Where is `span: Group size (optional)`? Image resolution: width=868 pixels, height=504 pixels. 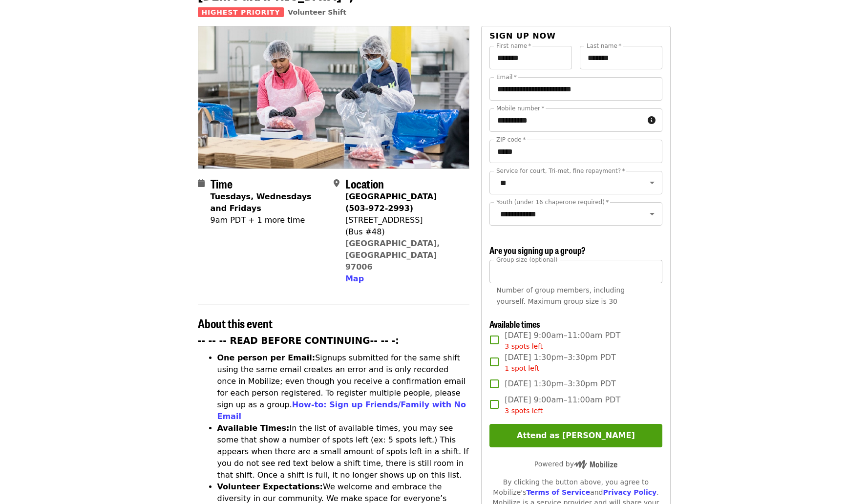
span: Group size (optional) is located at coordinates (527, 259).